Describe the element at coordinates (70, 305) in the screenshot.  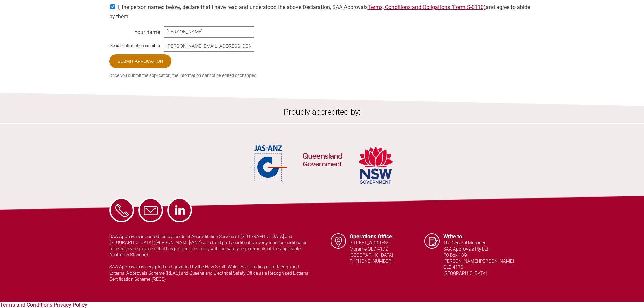
I see `a: Privacy Policy` at that location.